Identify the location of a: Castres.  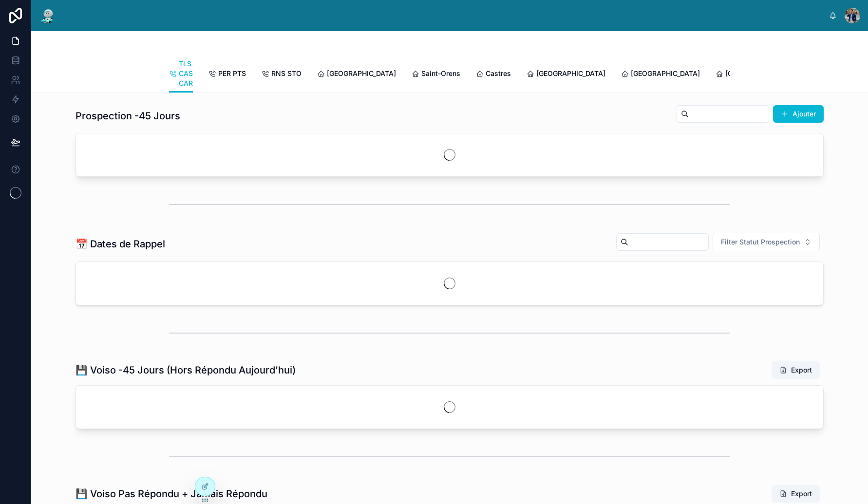
(493, 74).